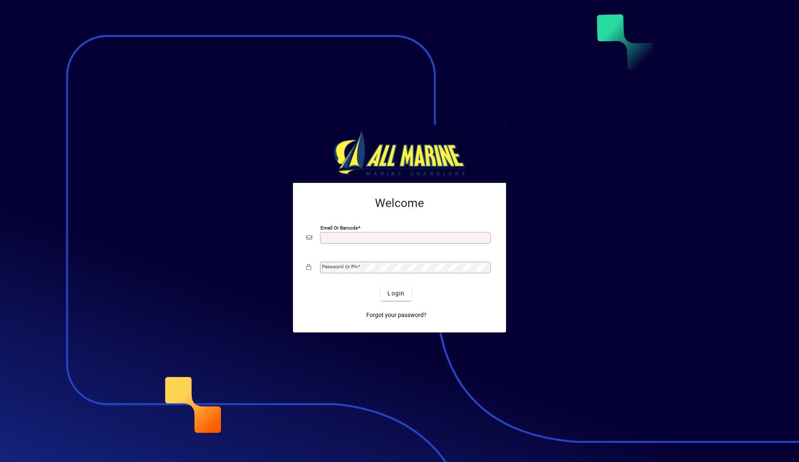  Describe the element at coordinates (340, 266) in the screenshot. I see `mat-label: Password or Pin` at that location.